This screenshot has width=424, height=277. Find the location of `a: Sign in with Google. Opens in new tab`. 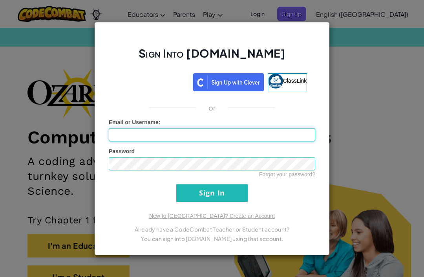

a: Sign in with Google. Opens in new tab is located at coordinates (153, 82).